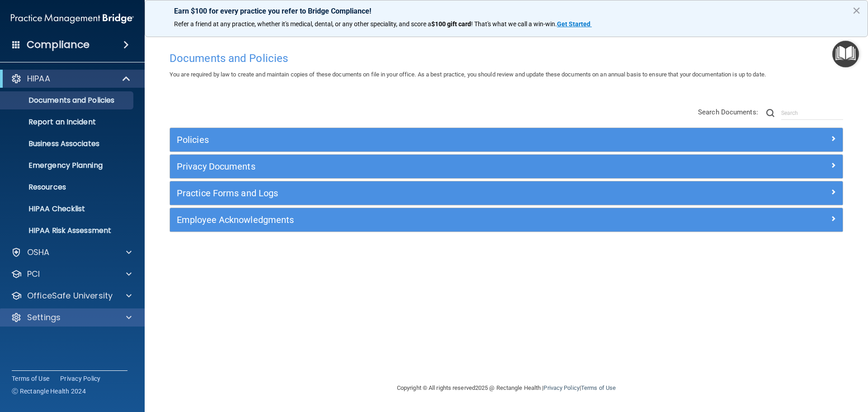 The width and height of the screenshot is (868, 412). I want to click on h5: Practice Forms and Logs, so click(422, 193).